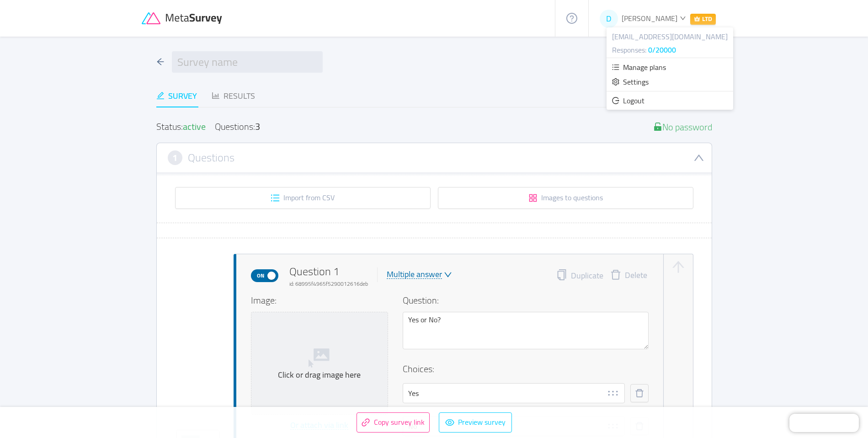  I want to click on div: Survey, so click(176, 95).